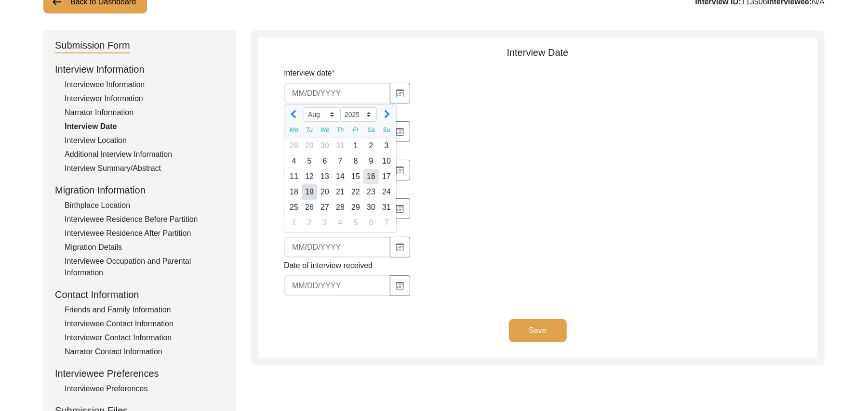 The image size is (868, 411). Describe the element at coordinates (309, 192) in the screenshot. I see `div: 19` at that location.